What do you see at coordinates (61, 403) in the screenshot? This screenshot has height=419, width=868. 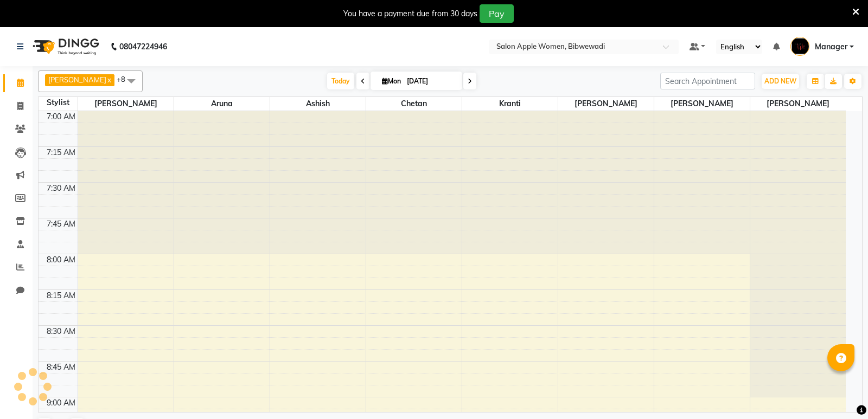 I see `div: 9:00 AM` at bounding box center [61, 403].